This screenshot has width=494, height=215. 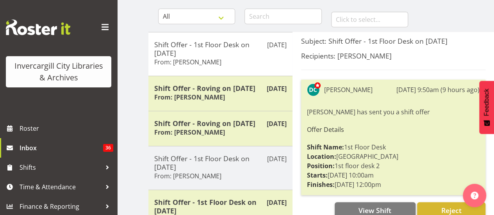 I want to click on strong: Starts:, so click(x=317, y=175).